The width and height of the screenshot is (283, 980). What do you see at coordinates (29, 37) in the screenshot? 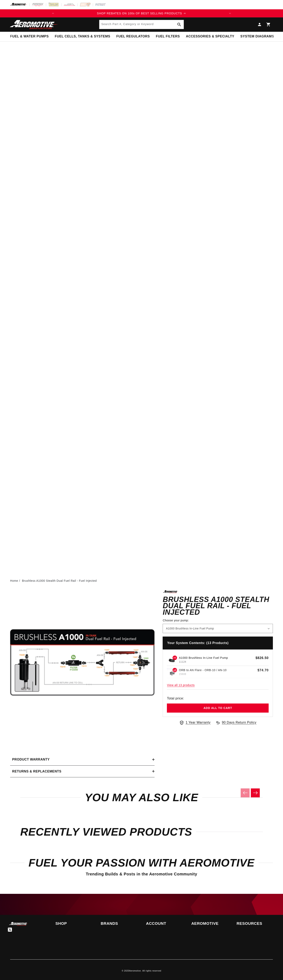
I see `summary: Fuel & Water Pumps` at bounding box center [29, 37].